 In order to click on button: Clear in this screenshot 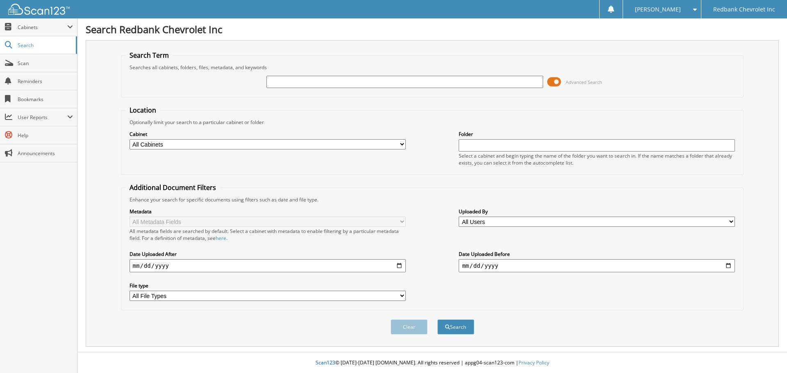, I will do `click(409, 327)`.